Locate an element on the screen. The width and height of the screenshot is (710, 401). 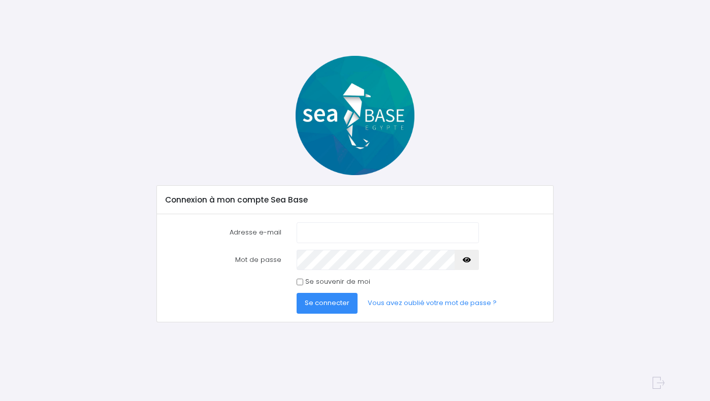
div: Connexion à mon compte Sea Base is located at coordinates (355, 200).